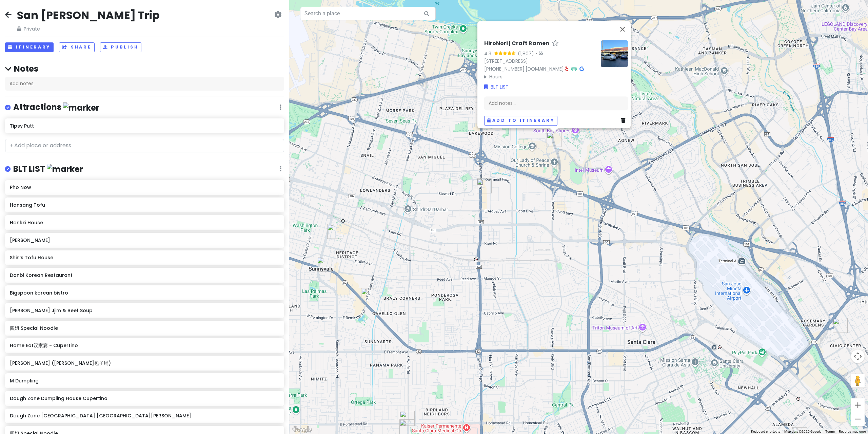 The height and width of the screenshot is (434, 868). What do you see at coordinates (302, 430) in the screenshot?
I see `img: Google` at bounding box center [302, 430].